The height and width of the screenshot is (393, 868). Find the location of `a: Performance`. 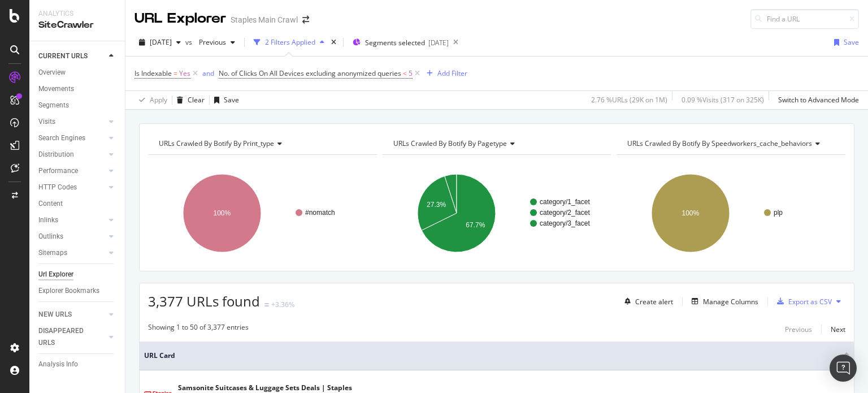

a: Performance is located at coordinates (72, 171).